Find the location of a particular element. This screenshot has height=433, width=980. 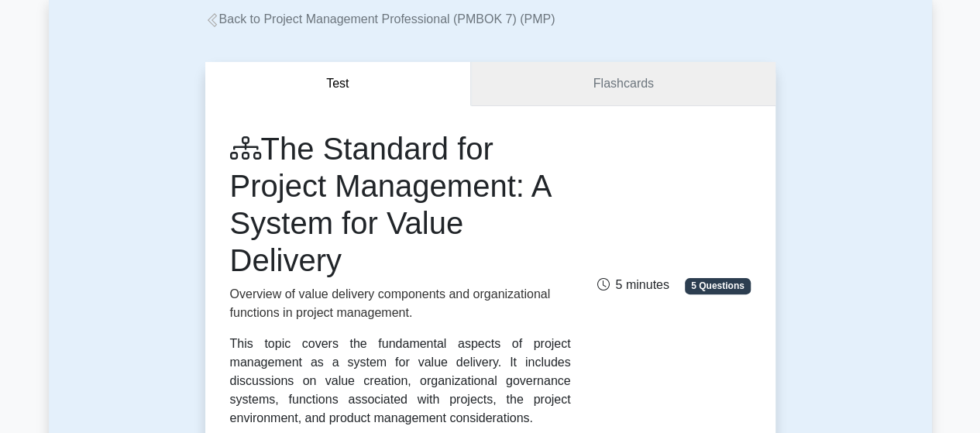

a: Back to Project Management Professional (PMBOK 7) (PMP) is located at coordinates (381, 18).